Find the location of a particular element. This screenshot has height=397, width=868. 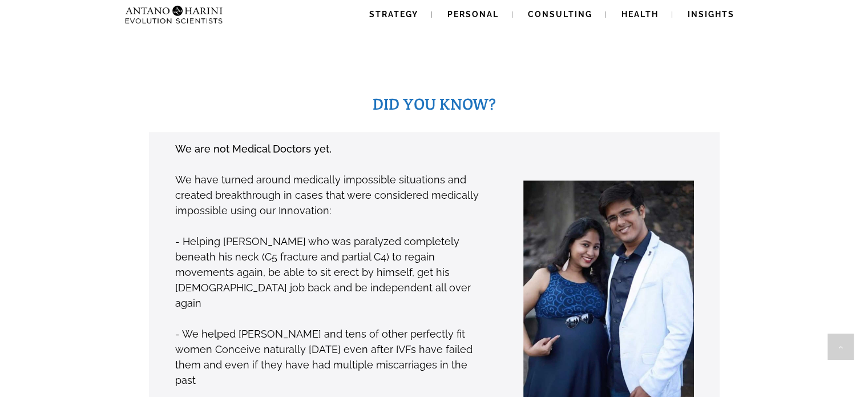

span: Consulting is located at coordinates (560, 15).